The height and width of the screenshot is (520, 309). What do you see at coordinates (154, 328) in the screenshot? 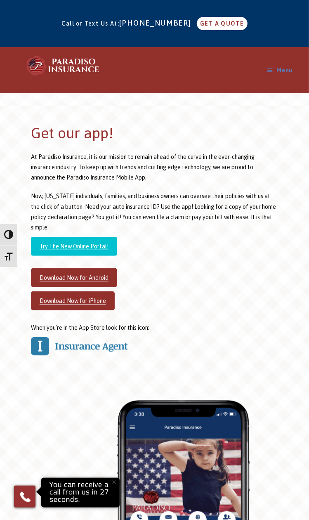
I see `p: When you’re in the App Store look for this icon:` at bounding box center [154, 328].